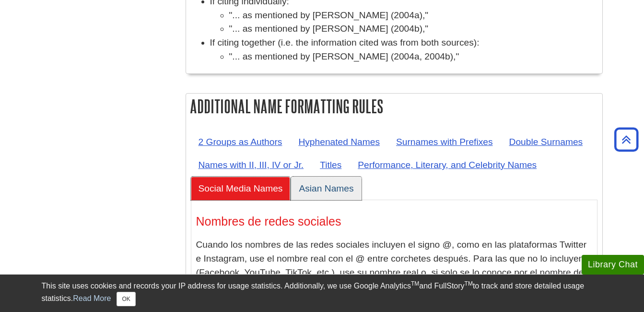 This screenshot has height=312, width=644. Describe the element at coordinates (626, 139) in the screenshot. I see `a: Back to Top` at that location.